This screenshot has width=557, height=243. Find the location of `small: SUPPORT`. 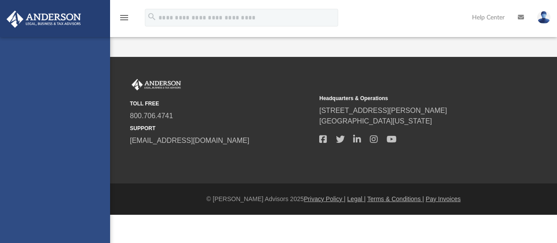

small: SUPPORT is located at coordinates (222, 128).